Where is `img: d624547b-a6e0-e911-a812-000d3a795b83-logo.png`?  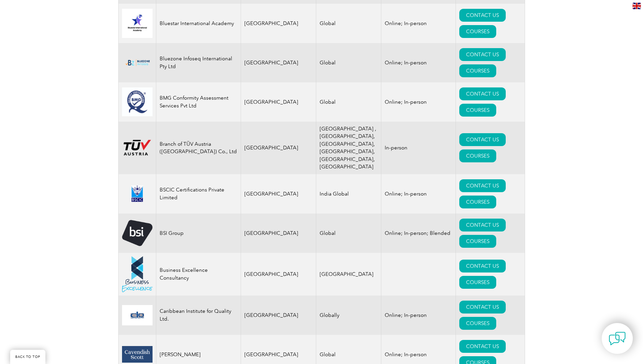 img: d624547b-a6e0-e911-a812-000d3a795b83-logo.png is located at coordinates (137, 193).